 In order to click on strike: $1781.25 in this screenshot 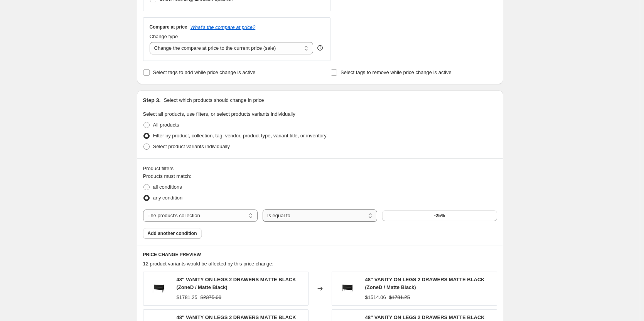, I will do `click(399, 298)`.